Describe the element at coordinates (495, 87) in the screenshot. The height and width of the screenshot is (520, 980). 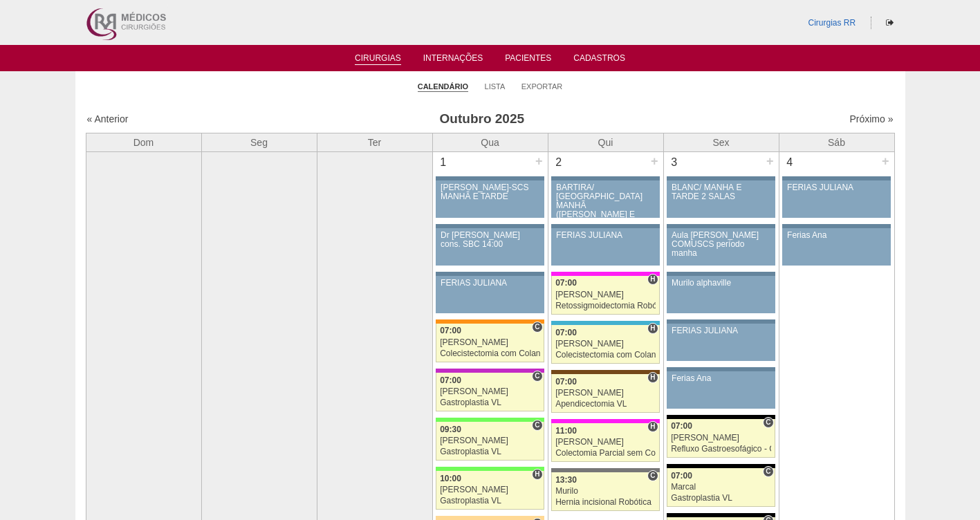
I see `a: Lista` at that location.